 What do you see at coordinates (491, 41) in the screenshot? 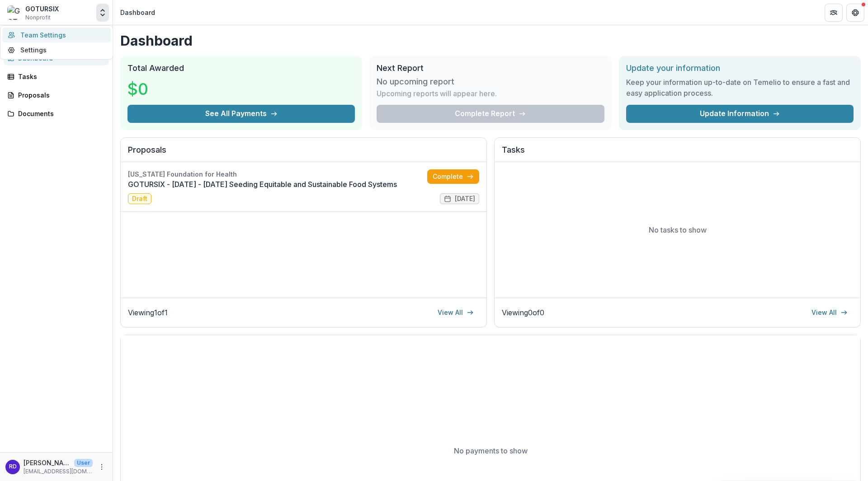
I see `h1: Dashboard` at bounding box center [491, 41].